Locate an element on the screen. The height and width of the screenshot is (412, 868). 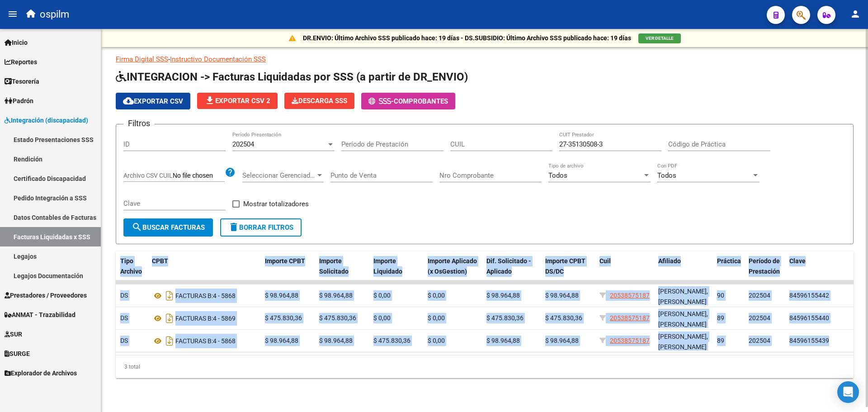
button: Descarga SSS is located at coordinates (319, 101).